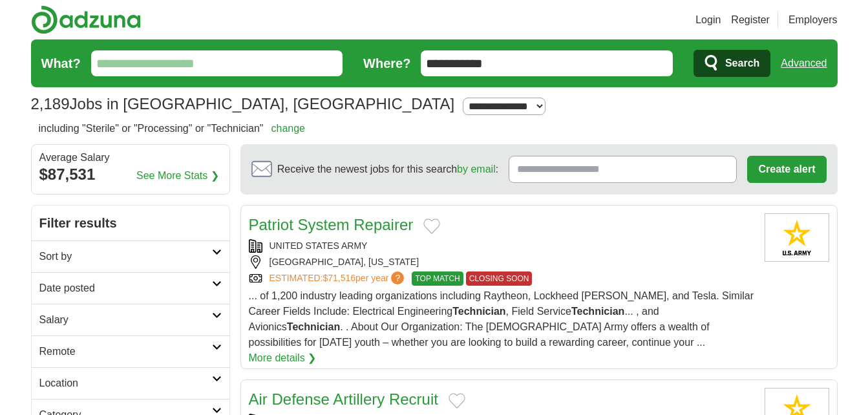 Image resolution: width=868 pixels, height=415 pixels. Describe the element at coordinates (708, 20) in the screenshot. I see `a: Login` at that location.